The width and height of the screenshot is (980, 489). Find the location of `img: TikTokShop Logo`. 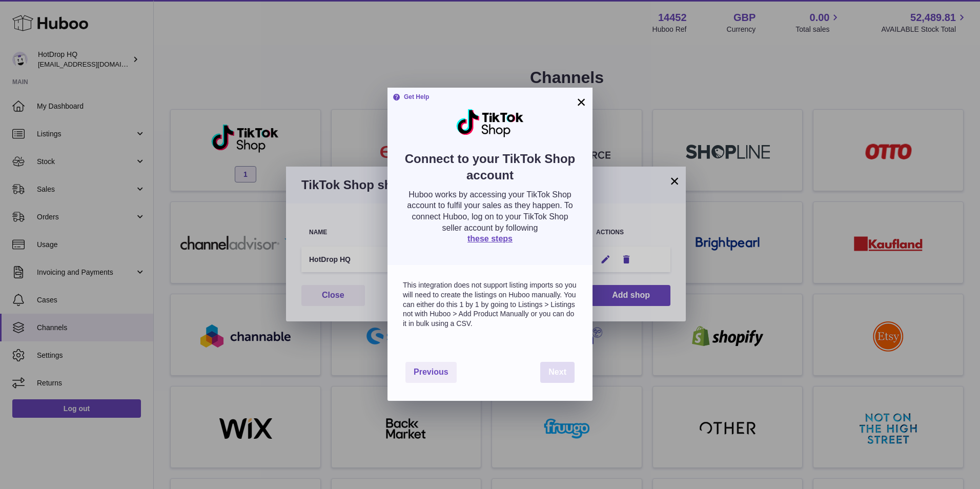

img: TikTokShop Logo is located at coordinates (490, 123).